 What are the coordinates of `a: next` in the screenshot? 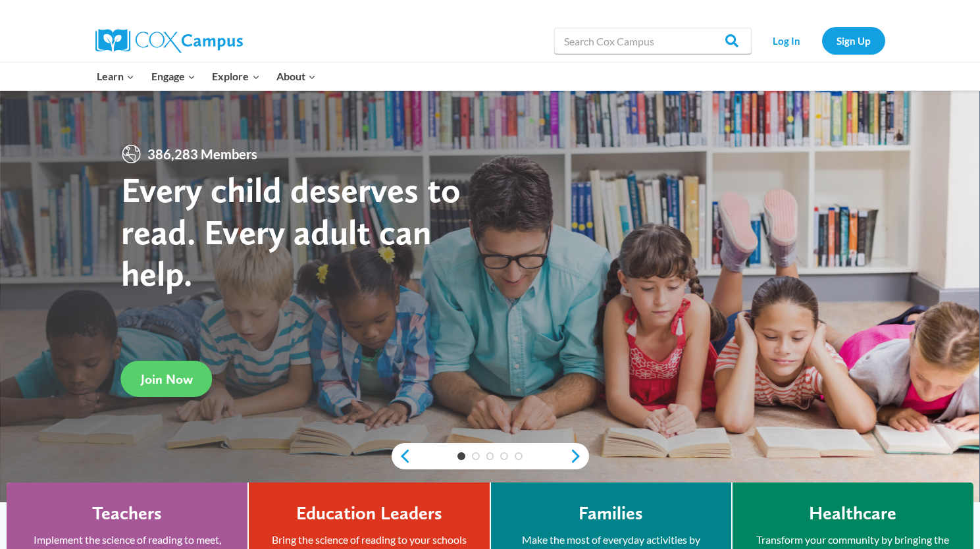 It's located at (580, 456).